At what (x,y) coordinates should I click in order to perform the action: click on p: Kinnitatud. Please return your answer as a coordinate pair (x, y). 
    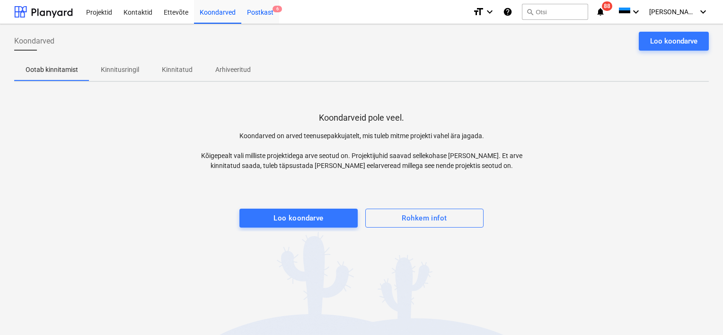
    Looking at the image, I should click on (177, 70).